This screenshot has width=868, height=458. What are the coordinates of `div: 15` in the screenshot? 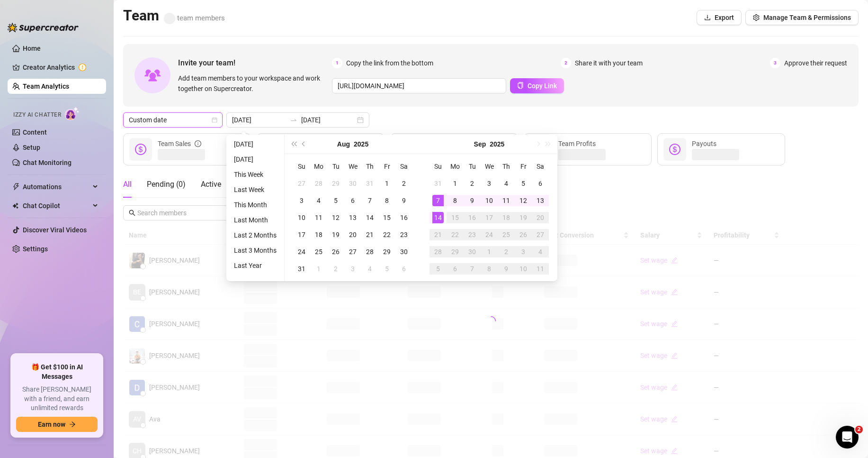 It's located at (387, 217).